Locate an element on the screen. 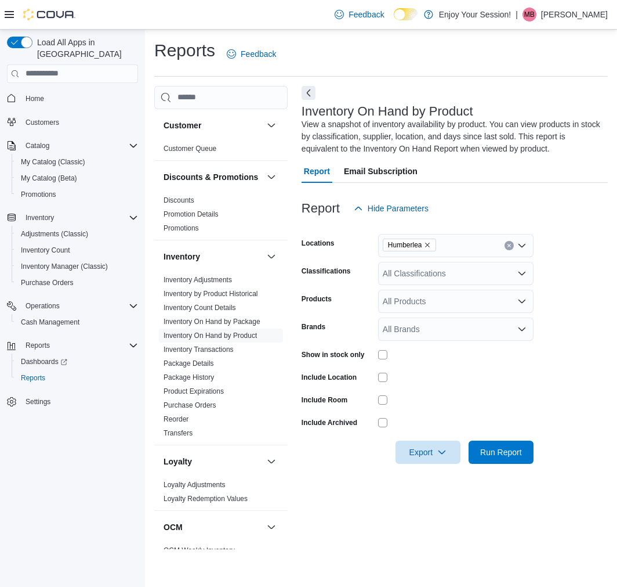 The width and height of the screenshot is (617, 587). button: Hide Parameters is located at coordinates (391, 208).